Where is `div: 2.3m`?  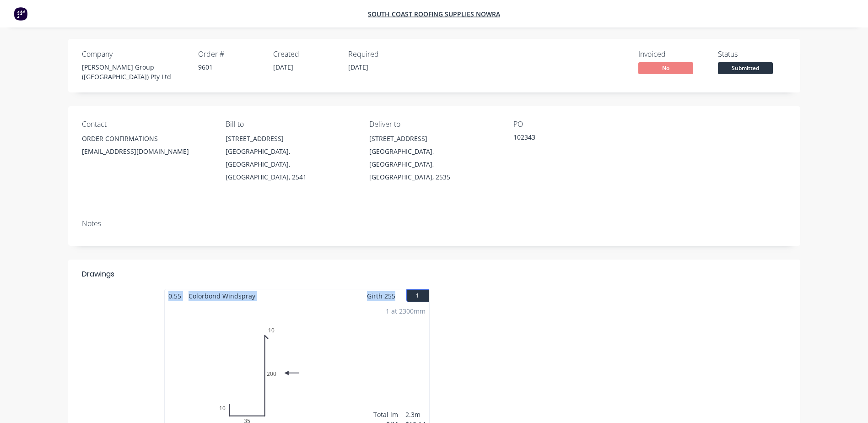 div: 2.3m is located at coordinates (416, 414).